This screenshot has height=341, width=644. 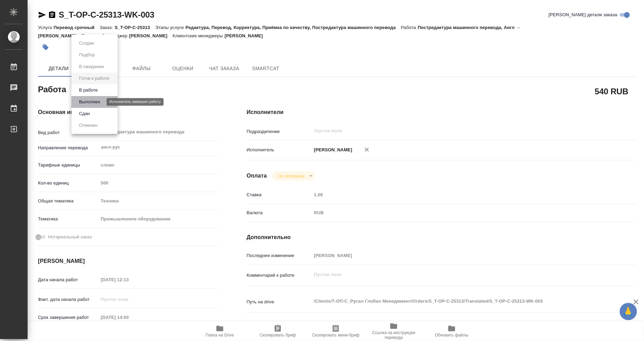 What do you see at coordinates (87, 55) in the screenshot?
I see `button: Подбор` at bounding box center [87, 55].